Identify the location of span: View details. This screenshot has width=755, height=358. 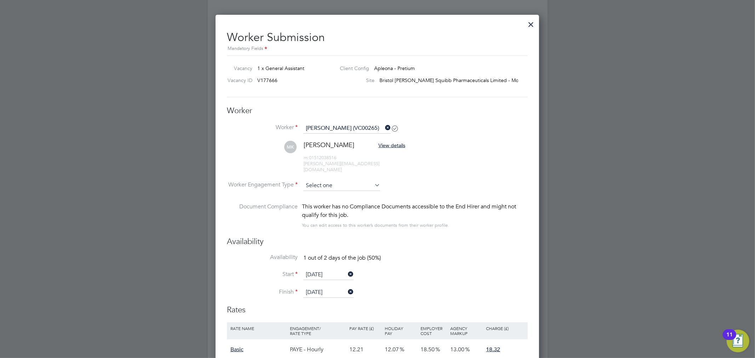
(392, 146).